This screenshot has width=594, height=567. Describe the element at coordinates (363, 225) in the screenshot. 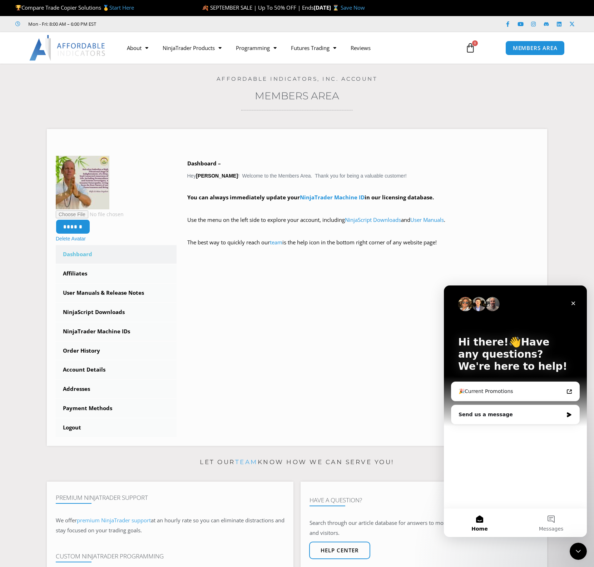

I see `p: Use the menu on the left side to explore your account, including and .` at that location.